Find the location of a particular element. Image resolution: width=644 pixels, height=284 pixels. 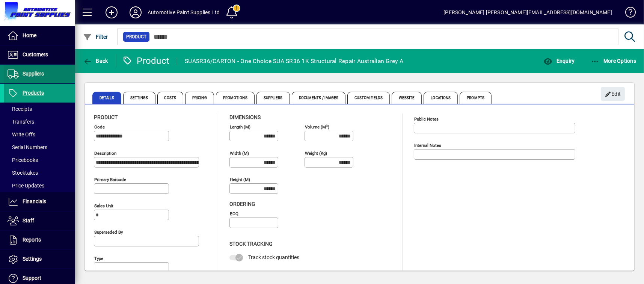

span: Customers is located at coordinates (35, 55).